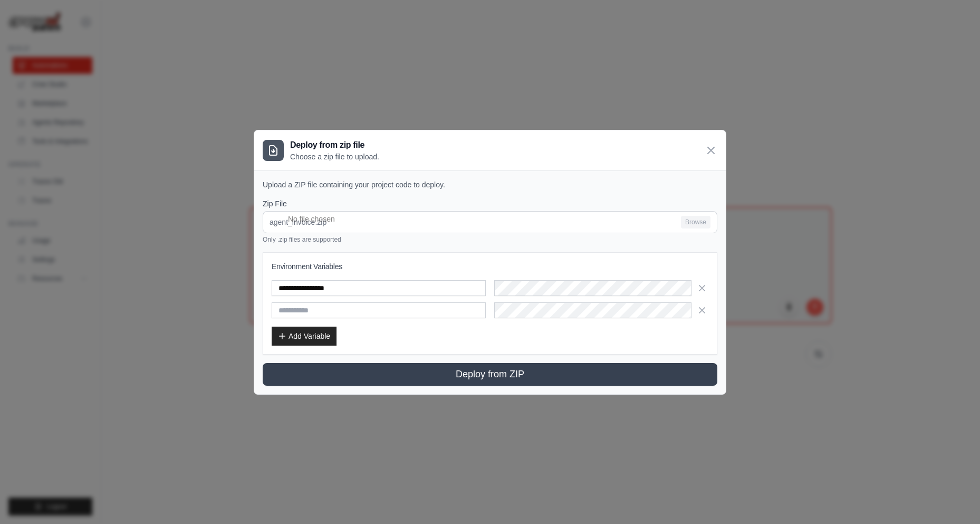  What do you see at coordinates (490, 374) in the screenshot?
I see `button: Deploy from ZIP` at bounding box center [490, 374].